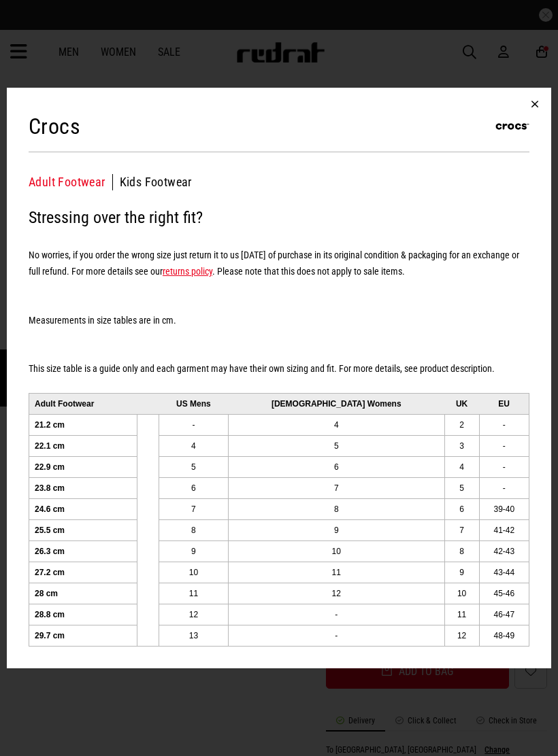 The image size is (558, 756). Describe the element at coordinates (83, 552) in the screenshot. I see `td: 26.3 cm` at that location.